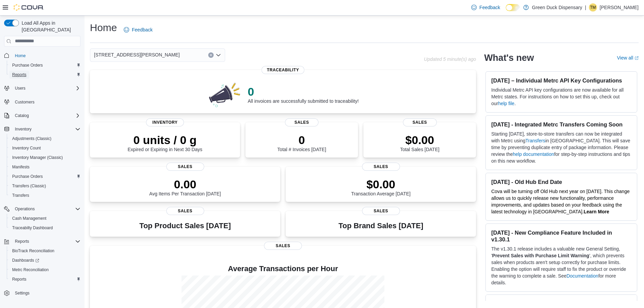 This screenshot has height=308, width=644. What do you see at coordinates (45, 218) in the screenshot?
I see `button: Cash Management` at bounding box center [45, 218].